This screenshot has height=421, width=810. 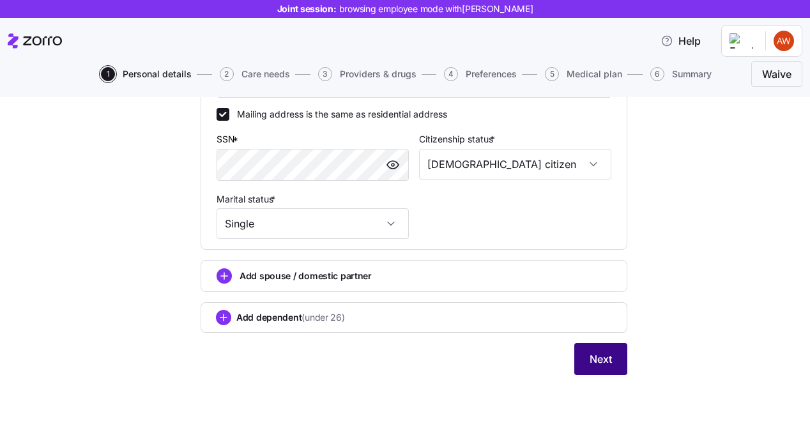 What do you see at coordinates (227, 74) in the screenshot?
I see `span: 2` at bounding box center [227, 74].